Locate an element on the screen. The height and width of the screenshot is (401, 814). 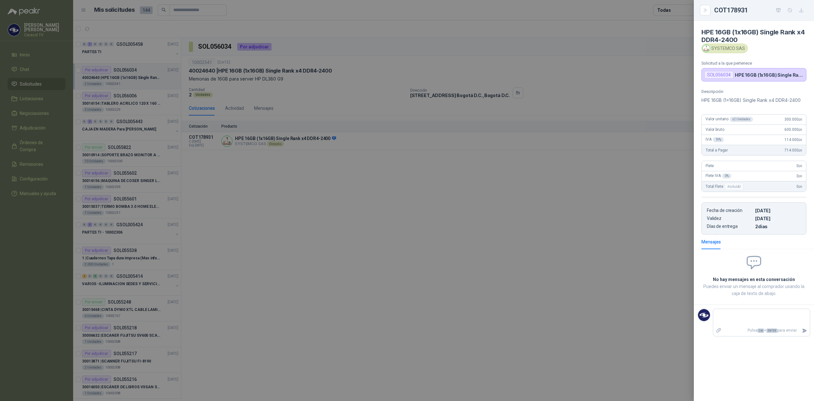
button: Enviar is located at coordinates (805, 330).